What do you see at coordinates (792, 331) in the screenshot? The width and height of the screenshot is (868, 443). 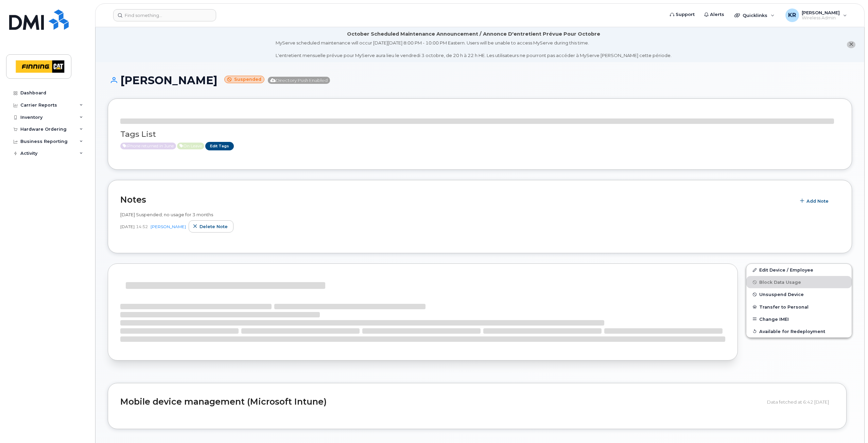 I see `span: Available for Redeployment` at bounding box center [792, 331].